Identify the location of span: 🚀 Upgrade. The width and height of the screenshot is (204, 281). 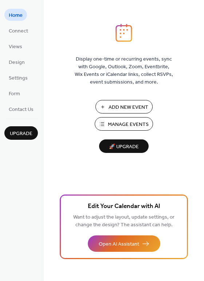
(124, 146).